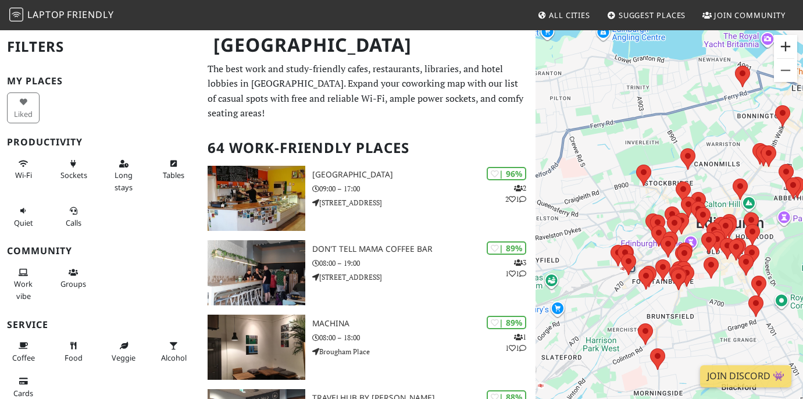 This screenshot has height=399, width=803. I want to click on a: All Cities, so click(564, 15).